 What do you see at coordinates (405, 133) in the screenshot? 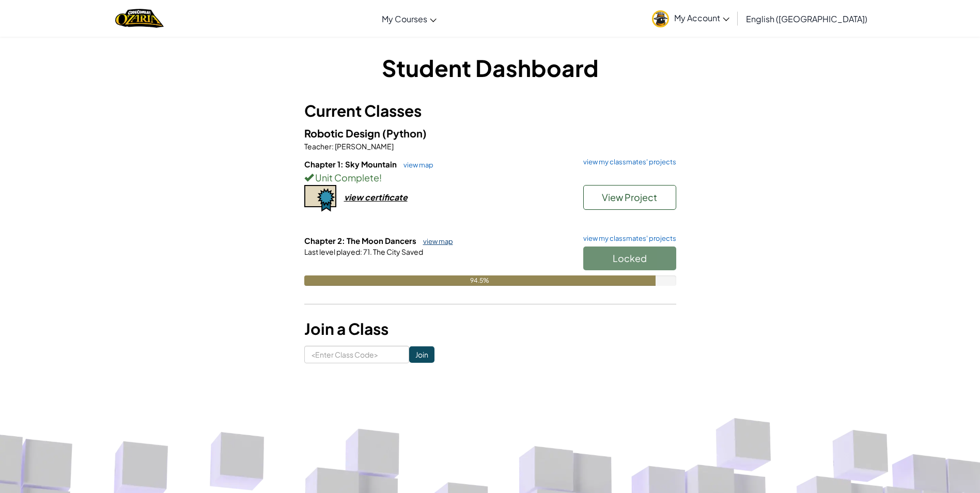
I see `span: (Python)` at bounding box center [405, 133].